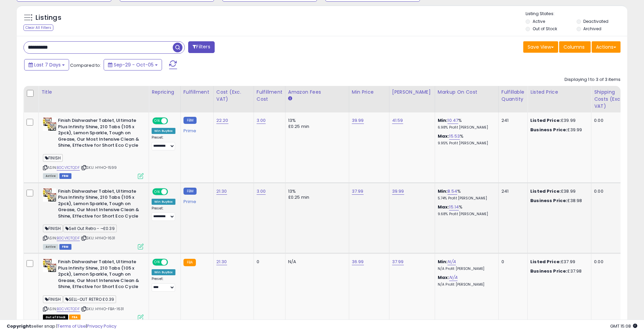 This screenshot has height=333, width=644. I want to click on div: Title, so click(93, 91).